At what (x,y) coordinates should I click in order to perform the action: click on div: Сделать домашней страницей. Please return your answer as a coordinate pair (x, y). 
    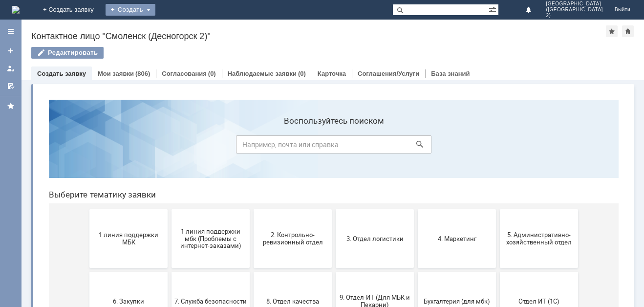
    Looking at the image, I should click on (628, 31).